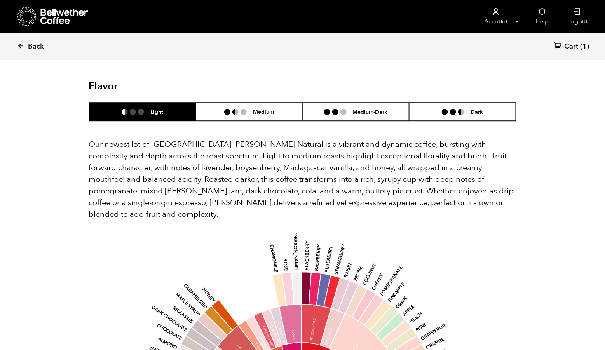  What do you see at coordinates (160, 86) in the screenshot?
I see `h2: Flavor` at bounding box center [160, 86].